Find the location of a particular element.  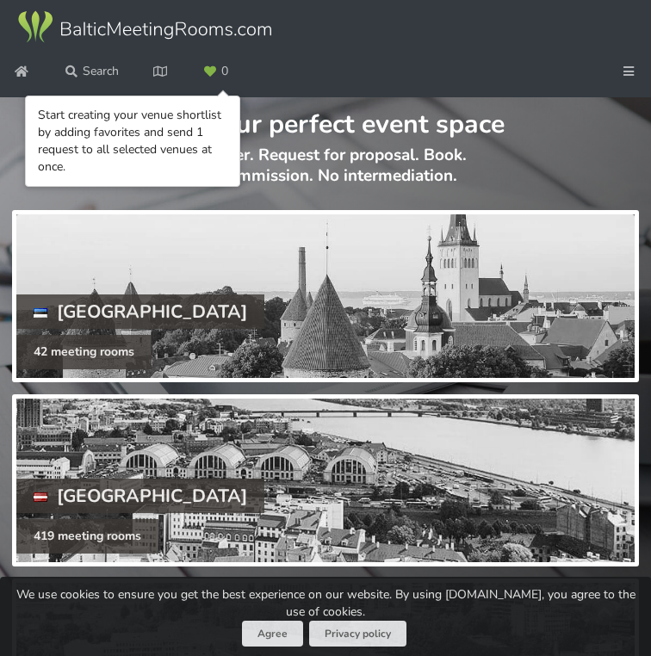

img: Baltic Meeting Rooms is located at coordinates (145, 27).